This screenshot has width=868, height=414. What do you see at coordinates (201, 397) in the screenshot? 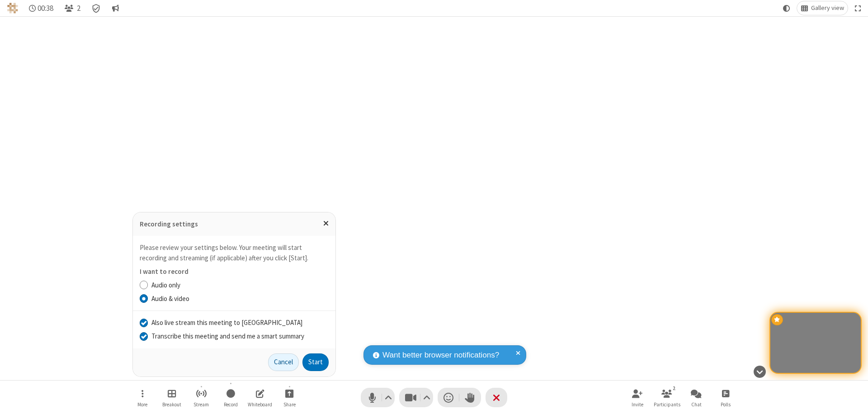
I see `button: Start streaming` at bounding box center [201, 397].